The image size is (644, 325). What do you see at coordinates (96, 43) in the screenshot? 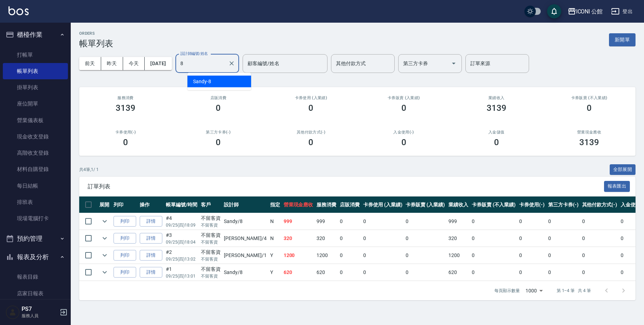
I see `h3: 帳單列表` at bounding box center [96, 43].